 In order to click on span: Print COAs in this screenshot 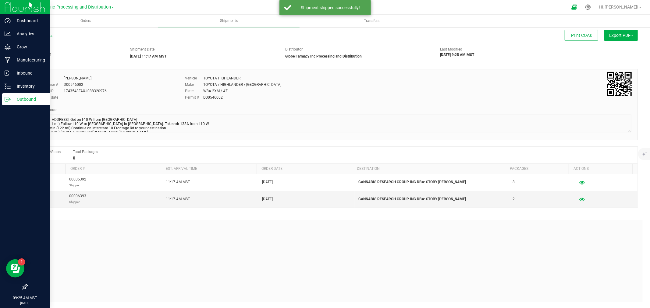, I will do `click(582, 35)`.